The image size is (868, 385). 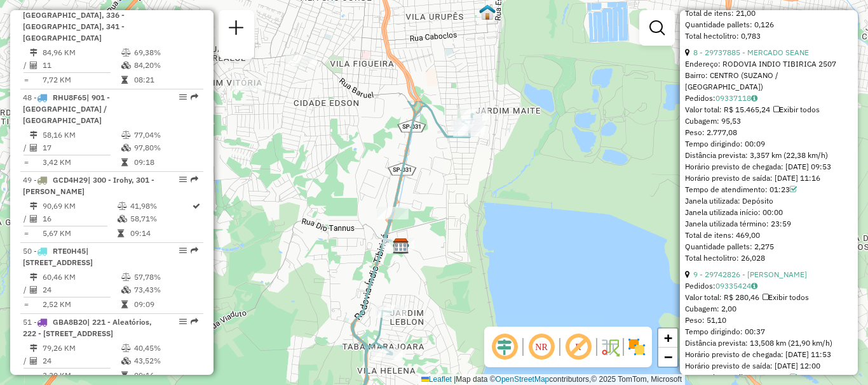 What do you see at coordinates (522, 380) in the screenshot?
I see `a: OpenStreetMap` at bounding box center [522, 380].